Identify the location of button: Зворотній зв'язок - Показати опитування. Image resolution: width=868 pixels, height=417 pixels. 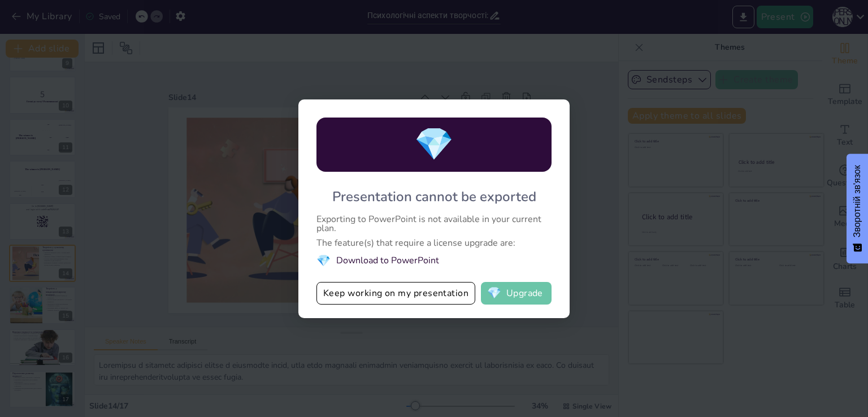
(857, 208).